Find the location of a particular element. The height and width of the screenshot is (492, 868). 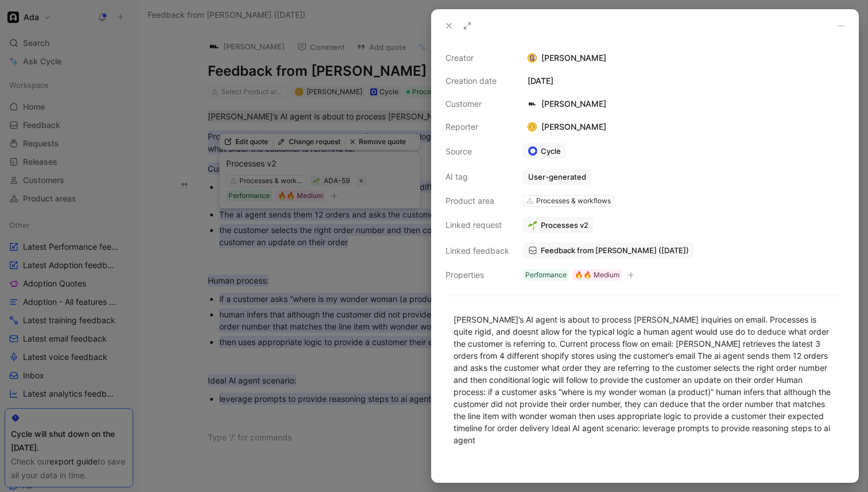

span: Processes v2 is located at coordinates (564, 225).